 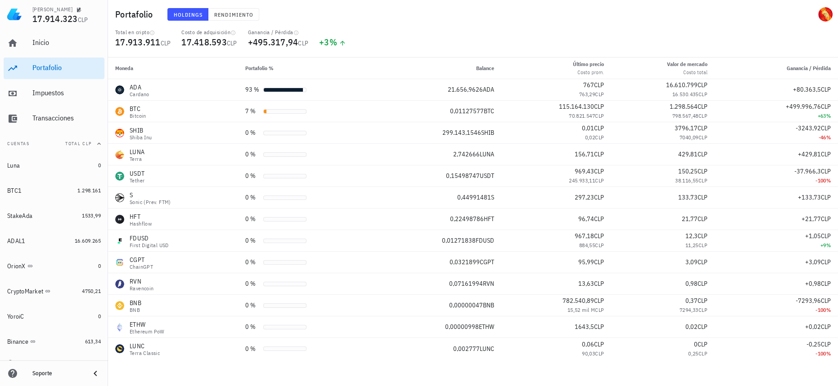 I want to click on div: ChainGPT, so click(x=141, y=267).